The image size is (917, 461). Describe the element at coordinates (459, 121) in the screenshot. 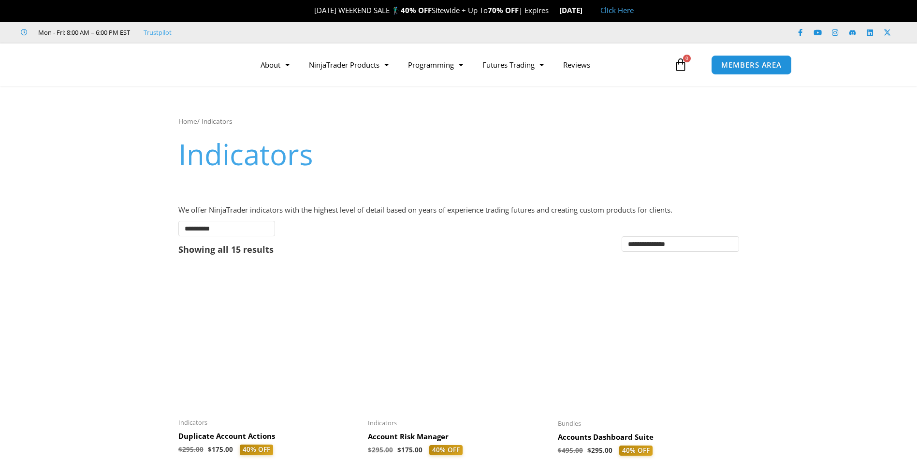

I see `nav: Breadcrumb` at that location.